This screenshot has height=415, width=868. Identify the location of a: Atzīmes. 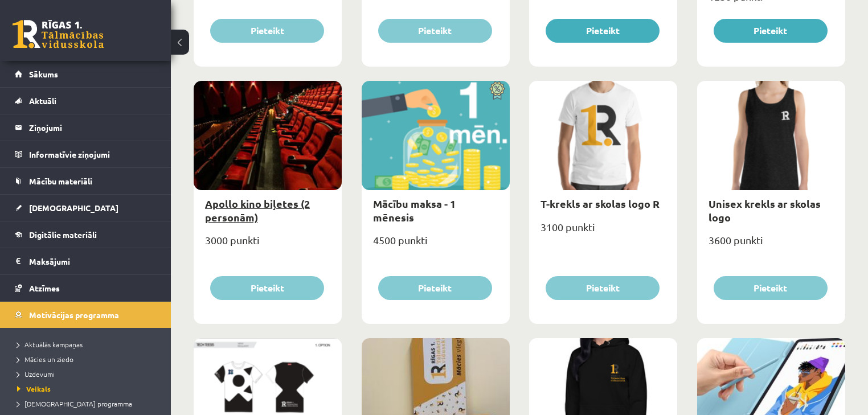
(85, 288).